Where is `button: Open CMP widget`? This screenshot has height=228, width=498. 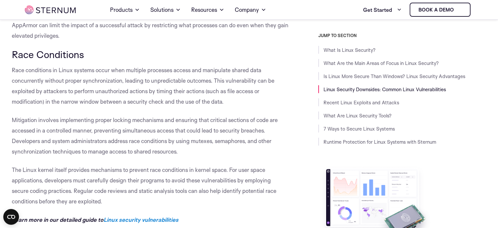 button: Open CMP widget is located at coordinates (11, 216).